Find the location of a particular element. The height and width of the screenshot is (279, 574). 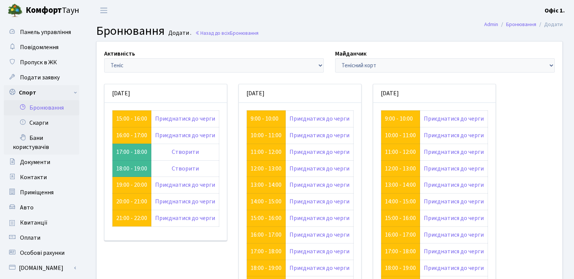

span: Контакти is located at coordinates (33, 177).